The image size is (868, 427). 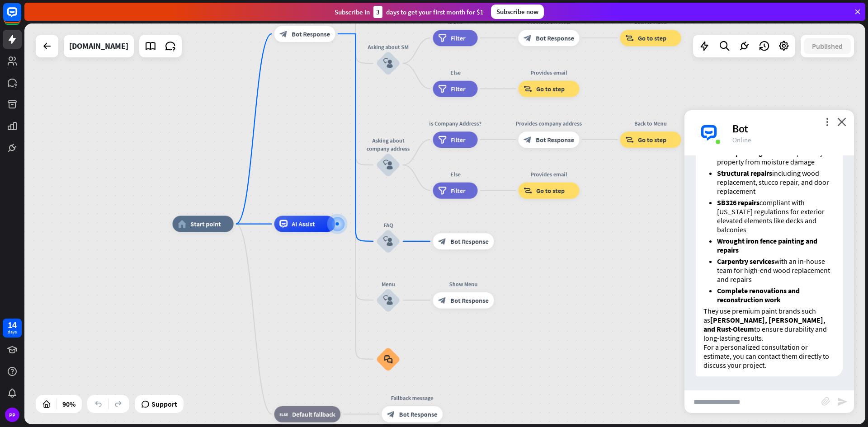 I want to click on button: Open LiveChat chat widget, so click(x=21, y=17).